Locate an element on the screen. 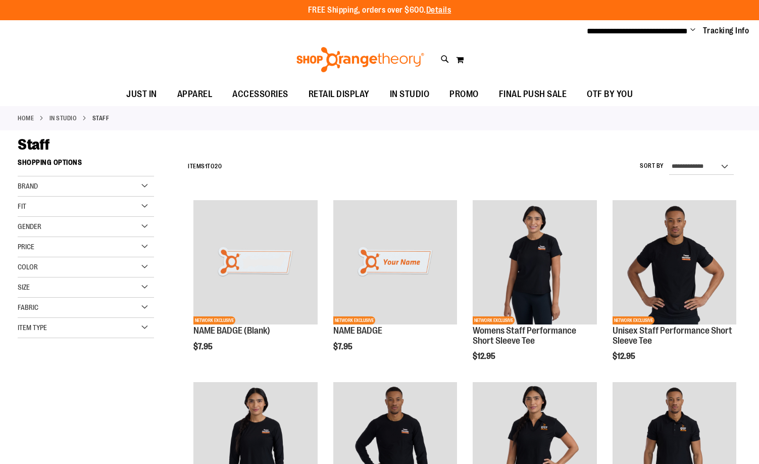 This screenshot has height=464, width=759. a: Womens Staff Performance Short Sleeve Tee is located at coordinates (524, 335).